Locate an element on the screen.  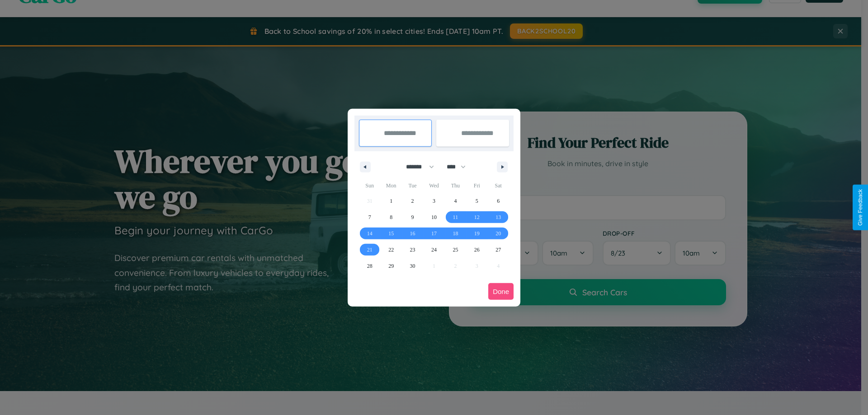
span: 20 is located at coordinates (498, 233).